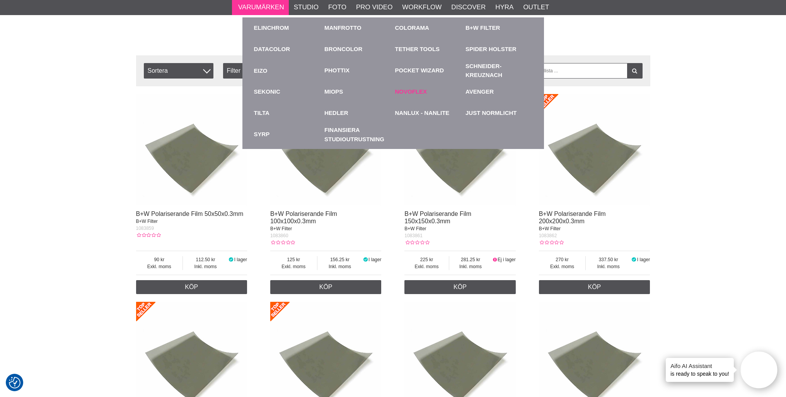 This screenshot has width=786, height=397. Describe the element at coordinates (337, 70) in the screenshot. I see `a: Phottix` at that location.